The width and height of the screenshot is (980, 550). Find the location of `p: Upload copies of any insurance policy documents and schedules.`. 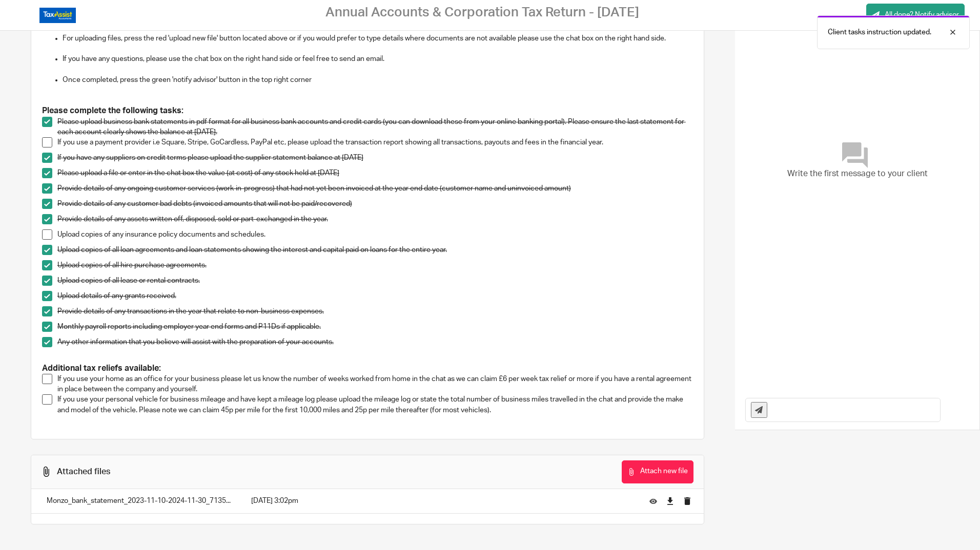

p: Upload copies of any insurance policy documents and schedules. is located at coordinates (375, 234).